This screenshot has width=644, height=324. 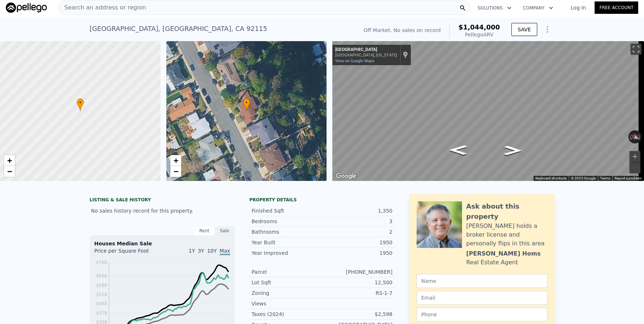 I want to click on div: Map, so click(x=488, y=111).